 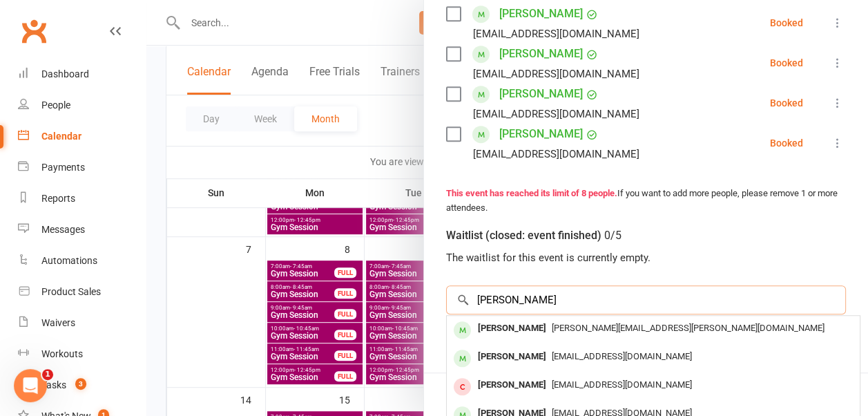 I want to click on a: Clubworx, so click(x=34, y=31).